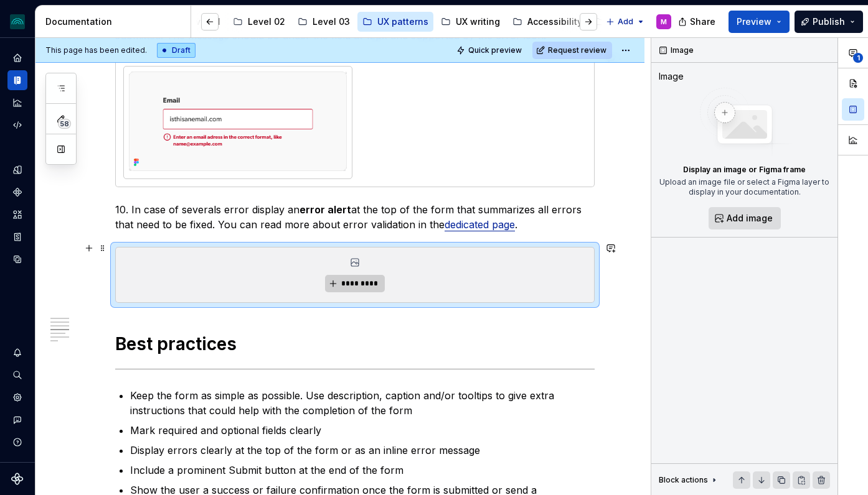 This screenshot has height=495, width=868. I want to click on img: 418c6d47-6da6-4103-8b13-b5999f8989a1.png, so click(17, 22).